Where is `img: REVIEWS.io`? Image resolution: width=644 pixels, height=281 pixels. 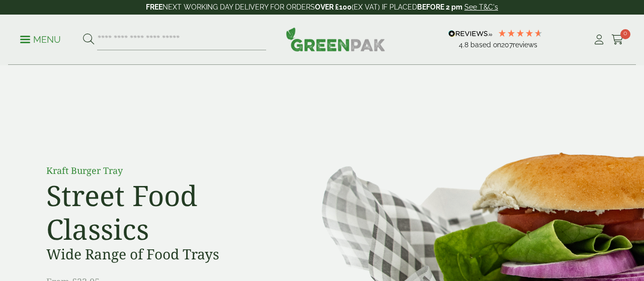 img: REVIEWS.io is located at coordinates (470, 34).